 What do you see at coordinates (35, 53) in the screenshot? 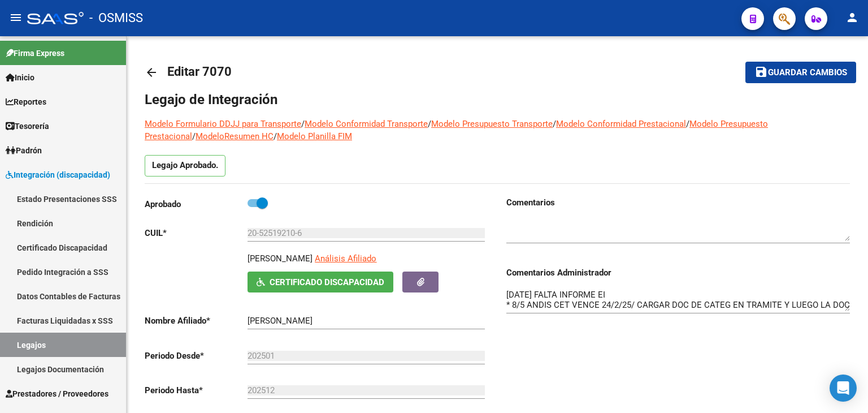
I see `span: Firma Express` at bounding box center [35, 53].